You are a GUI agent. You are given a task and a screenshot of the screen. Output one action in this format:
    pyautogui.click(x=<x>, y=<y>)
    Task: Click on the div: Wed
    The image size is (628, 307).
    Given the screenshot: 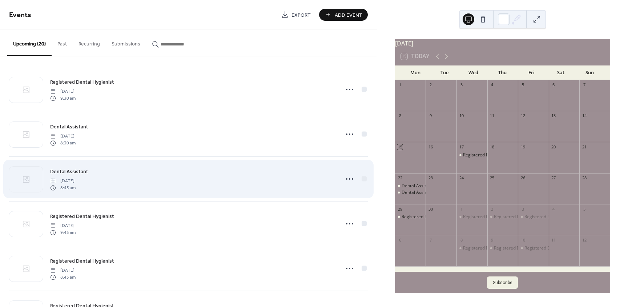 What is the action you would take?
    pyautogui.click(x=474, y=73)
    